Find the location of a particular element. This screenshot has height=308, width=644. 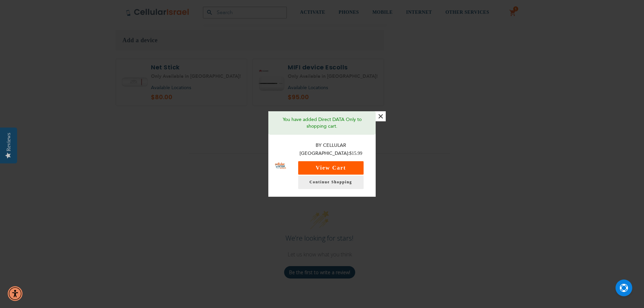

span: $15.99 is located at coordinates (356, 153).